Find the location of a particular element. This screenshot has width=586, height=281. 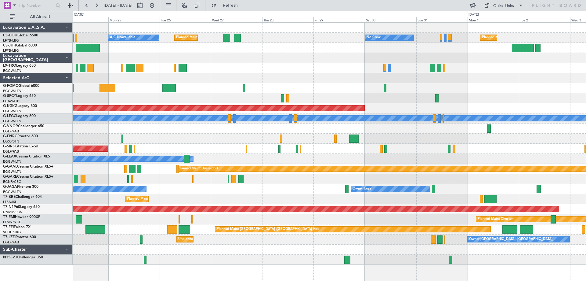

span: T7-N1960 is located at coordinates (12, 207).